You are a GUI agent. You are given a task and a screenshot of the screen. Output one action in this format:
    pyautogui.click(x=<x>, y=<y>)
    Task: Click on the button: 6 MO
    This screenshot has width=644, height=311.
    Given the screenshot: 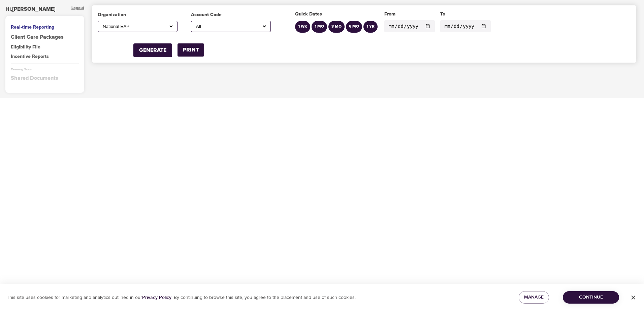 What is the action you would take?
    pyautogui.click(x=354, y=26)
    